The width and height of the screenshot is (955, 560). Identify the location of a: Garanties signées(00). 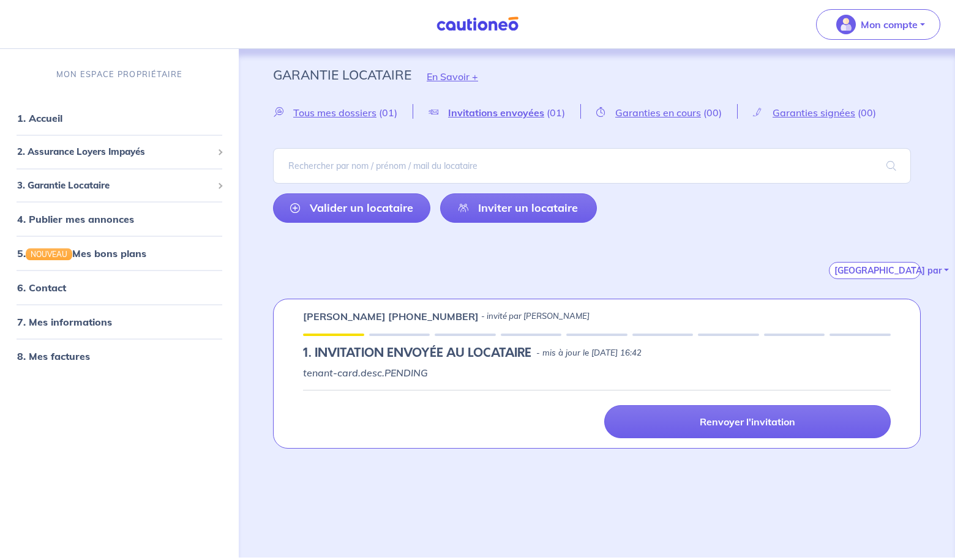
(814, 112).